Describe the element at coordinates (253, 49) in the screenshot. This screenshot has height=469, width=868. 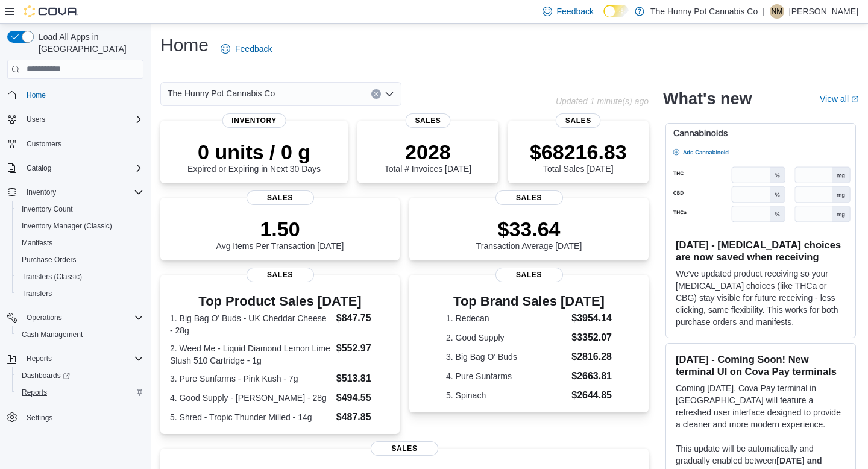
I see `span: Feedback` at that location.